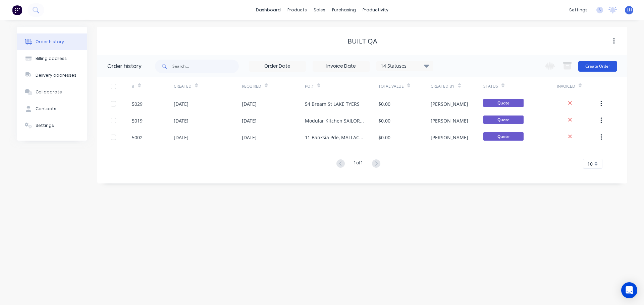 This screenshot has width=644, height=305. Describe the element at coordinates (319, 10) in the screenshot. I see `div: sales` at that location.